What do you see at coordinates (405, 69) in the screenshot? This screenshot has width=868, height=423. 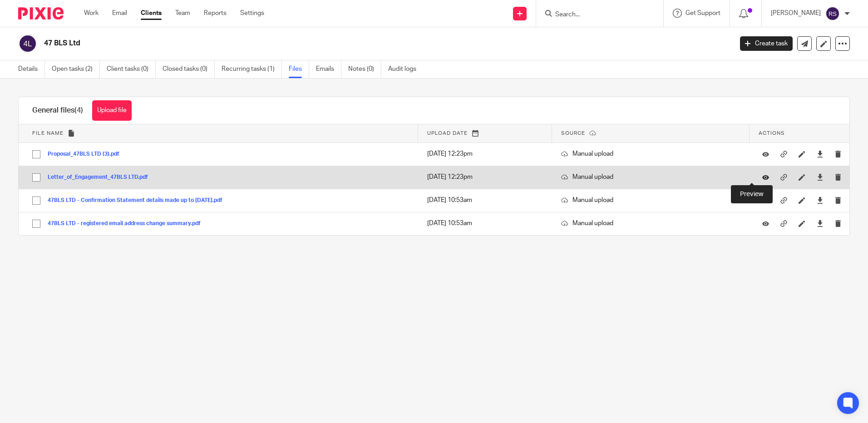 I see `a: Audit logs` at bounding box center [405, 69].